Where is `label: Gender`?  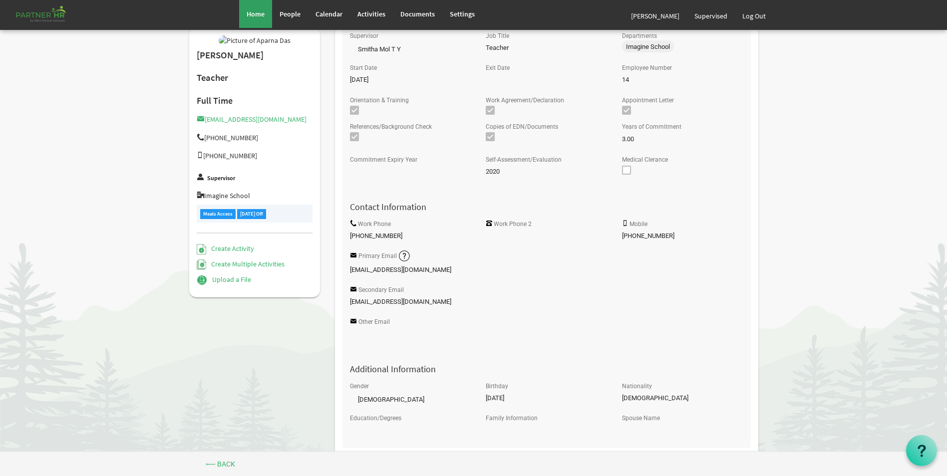 label: Gender is located at coordinates (359, 386).